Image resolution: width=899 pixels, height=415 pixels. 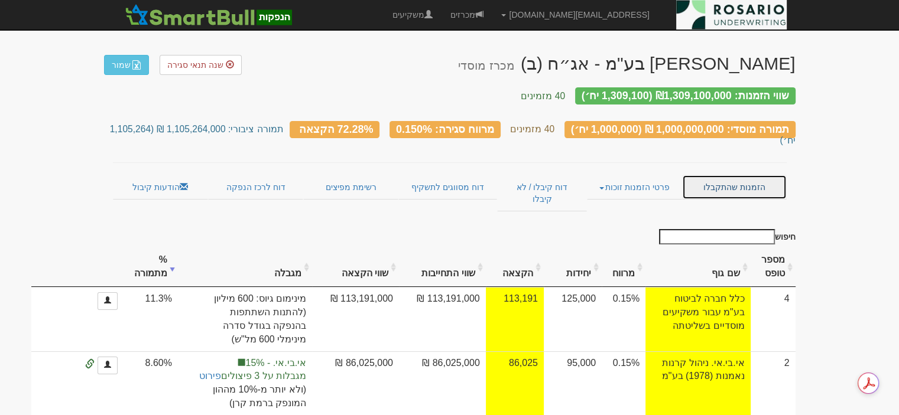 I want to click on span: (להתנות השתתפות בהנפקה בגודל סדרה מינימלי 600 מל"ש), so click(x=245, y=326).